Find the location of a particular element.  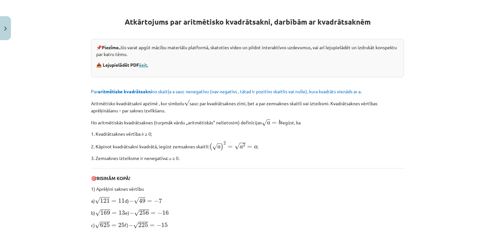

b: aritmētisko kvadrātsakni is located at coordinates (125, 91).